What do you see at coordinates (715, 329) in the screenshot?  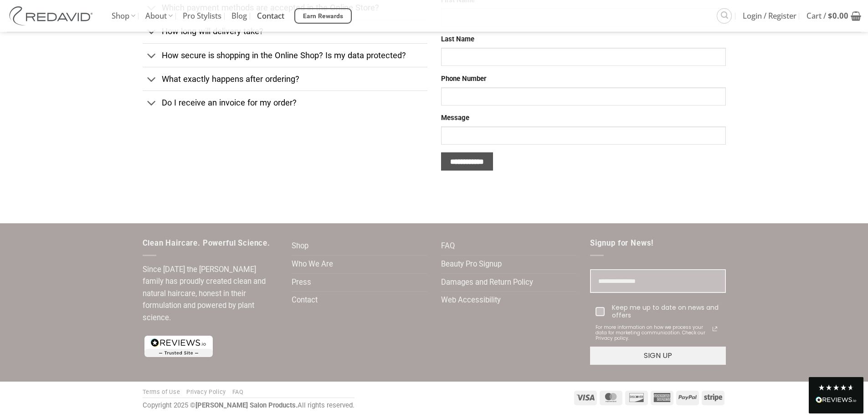 I see `svg: link icon` at bounding box center [715, 329].